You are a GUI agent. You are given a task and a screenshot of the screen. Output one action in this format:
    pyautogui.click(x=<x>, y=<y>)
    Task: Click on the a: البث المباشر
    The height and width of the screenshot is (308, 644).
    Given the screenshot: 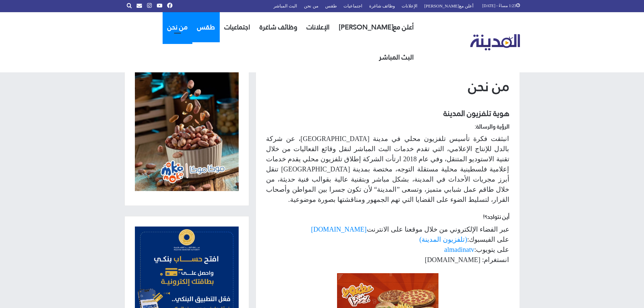 What is the action you would take?
    pyautogui.click(x=396, y=57)
    